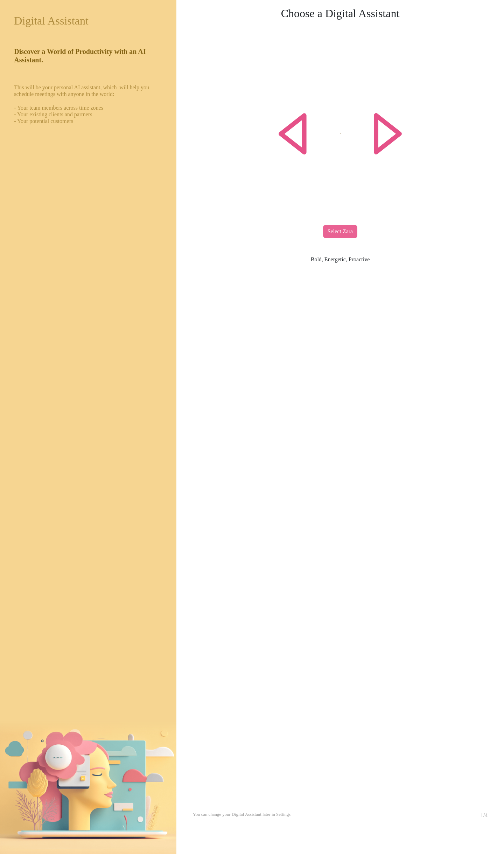  I want to click on div: 1/4, so click(484, 833).